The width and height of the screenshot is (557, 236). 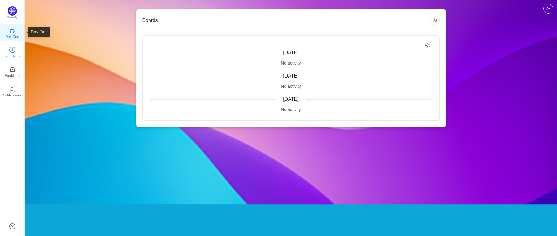 I want to click on p: Notifications, so click(x=12, y=95).